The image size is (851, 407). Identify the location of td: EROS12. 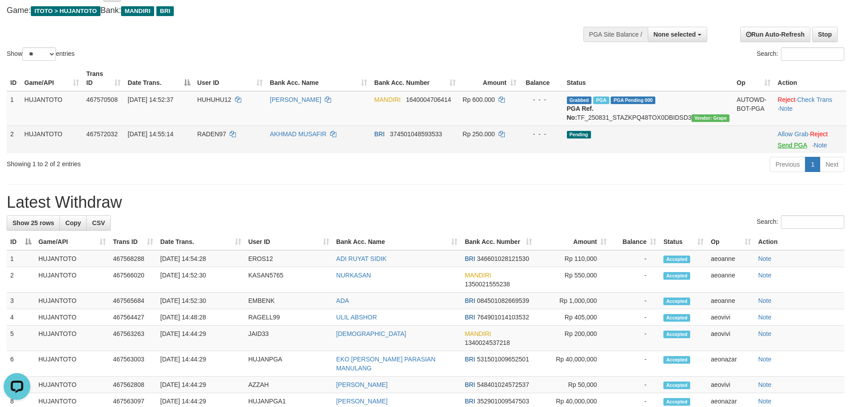
(288, 259).